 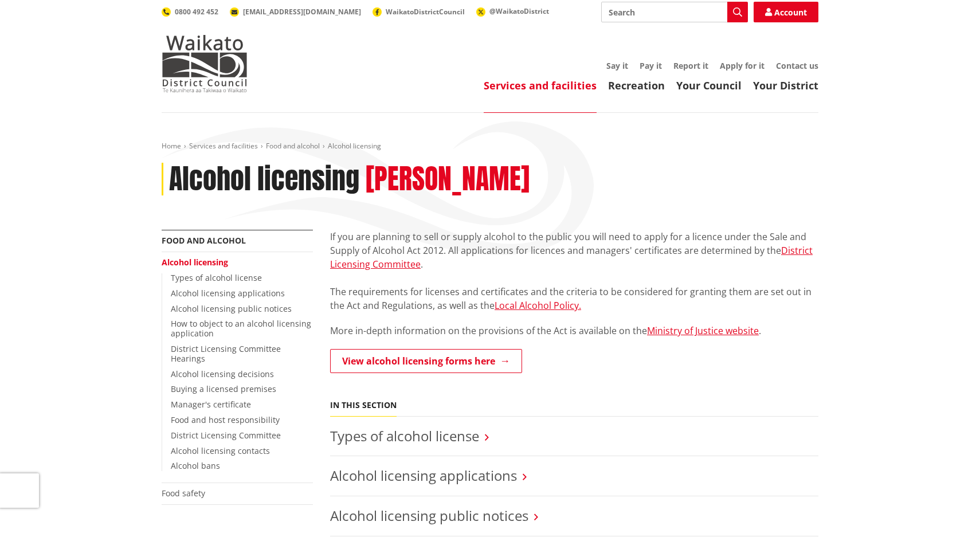 What do you see at coordinates (363, 405) in the screenshot?
I see `h5: In this section` at bounding box center [363, 405].